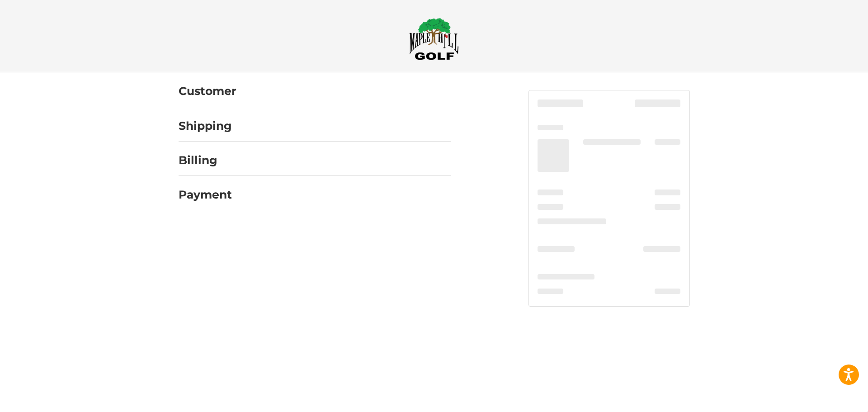 Image resolution: width=868 pixels, height=412 pixels. I want to click on h2: Billing, so click(205, 160).